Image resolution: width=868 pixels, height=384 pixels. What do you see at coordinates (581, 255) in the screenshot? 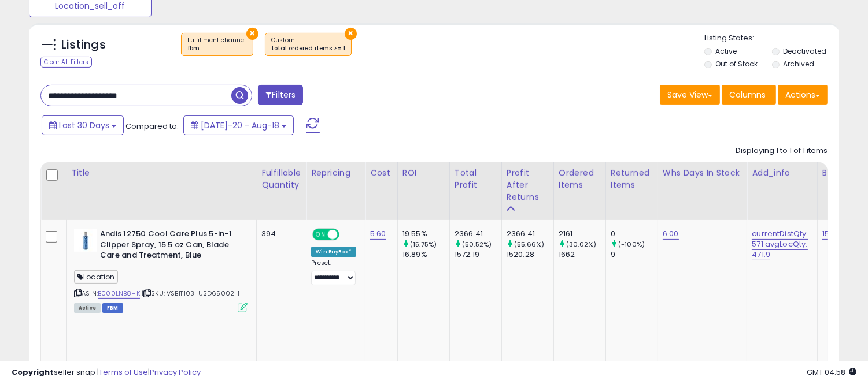
I see `div: 1662` at bounding box center [581, 255].